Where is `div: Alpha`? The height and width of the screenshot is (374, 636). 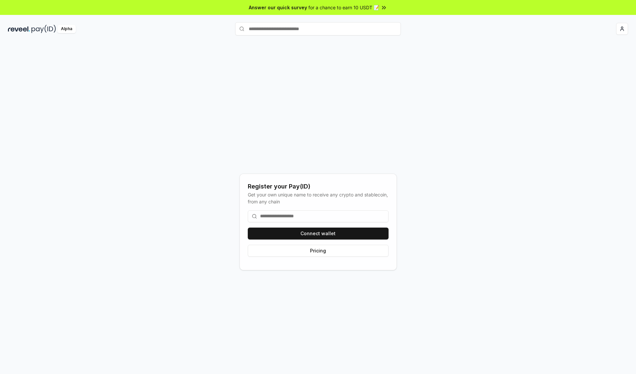
div: Alpha is located at coordinates (67, 29).